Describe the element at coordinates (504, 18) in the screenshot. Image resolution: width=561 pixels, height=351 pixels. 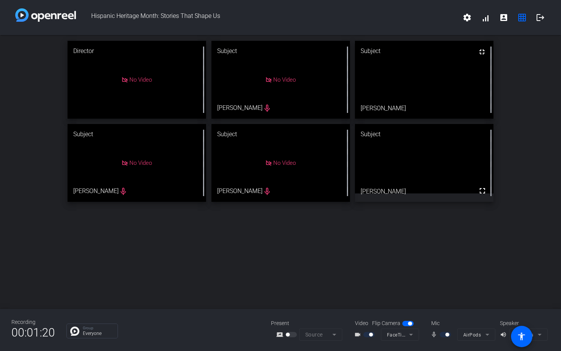
I see `mat-icon: account_box` at that location.